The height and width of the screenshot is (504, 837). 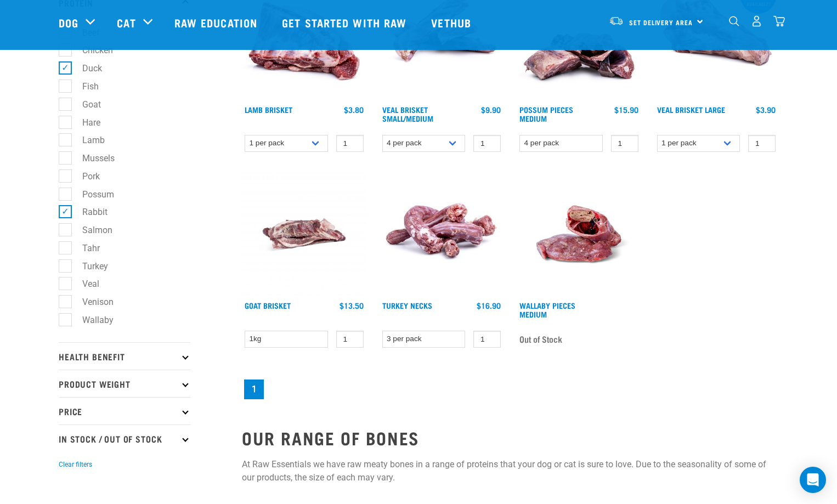 What do you see at coordinates (84, 122) in the screenshot?
I see `label: Hare` at bounding box center [84, 122].